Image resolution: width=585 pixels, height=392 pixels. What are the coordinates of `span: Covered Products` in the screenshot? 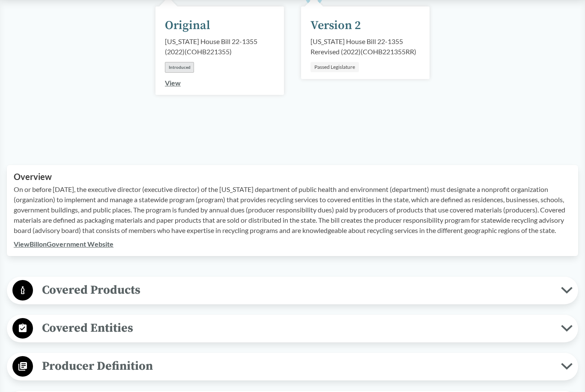 It's located at (296, 290).